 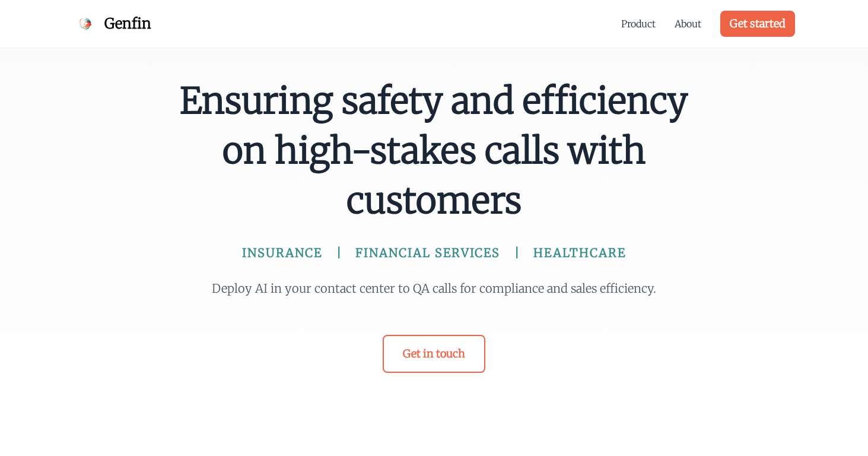 What do you see at coordinates (434, 288) in the screenshot?
I see `p: Deploy AI in your contact center to QA calls for compliance and sales efficiency.` at bounding box center [434, 288].